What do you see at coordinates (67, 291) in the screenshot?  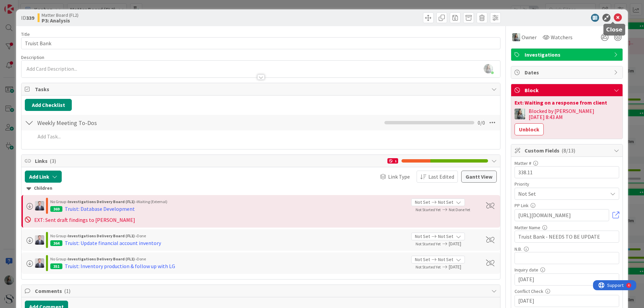 I see `span: ( 1 )` at bounding box center [67, 291].